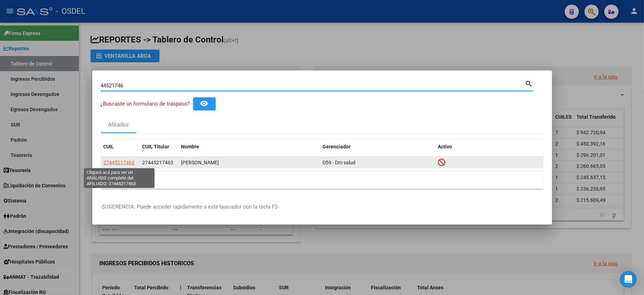  What do you see at coordinates (249, 147) in the screenshot?
I see `datatable-header-cell: Nombre` at bounding box center [249, 147].